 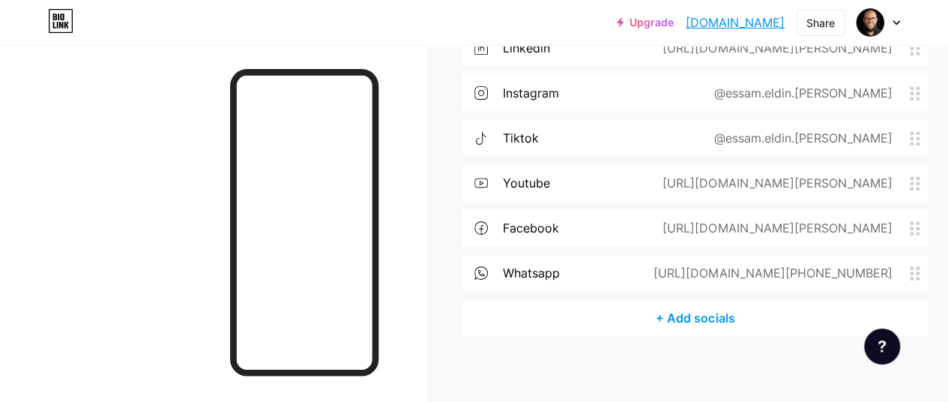 What do you see at coordinates (526, 183) in the screenshot?
I see `div: youtube` at bounding box center [526, 183].